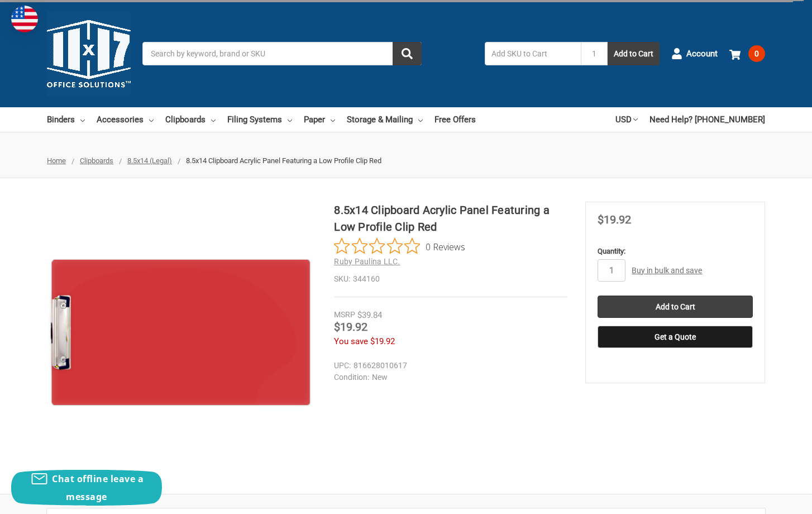 The height and width of the screenshot is (514, 812). Describe the element at coordinates (399, 246) in the screenshot. I see `button: Rated 0 out of 5 stars from 0 reviews. Jump to reviews.` at that location.